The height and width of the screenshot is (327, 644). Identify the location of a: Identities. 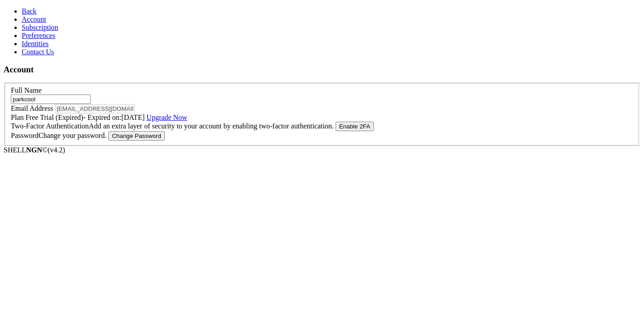
(35, 43).